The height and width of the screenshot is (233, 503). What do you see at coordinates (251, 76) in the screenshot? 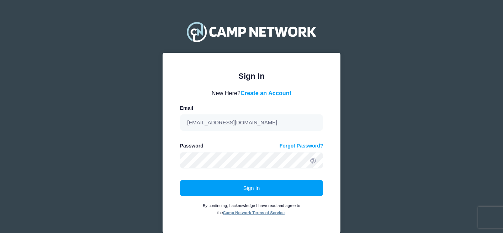
I see `div: Sign In` at bounding box center [251, 76].